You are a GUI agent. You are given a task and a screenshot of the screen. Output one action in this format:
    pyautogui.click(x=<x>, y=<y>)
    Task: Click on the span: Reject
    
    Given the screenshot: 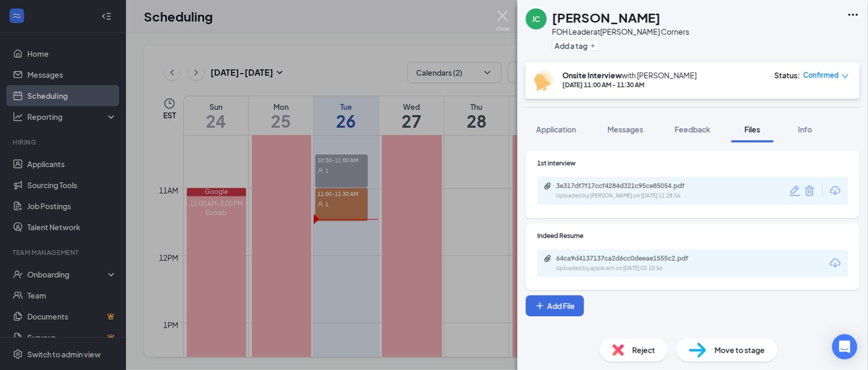 What is the action you would take?
    pyautogui.click(x=644, y=349)
    